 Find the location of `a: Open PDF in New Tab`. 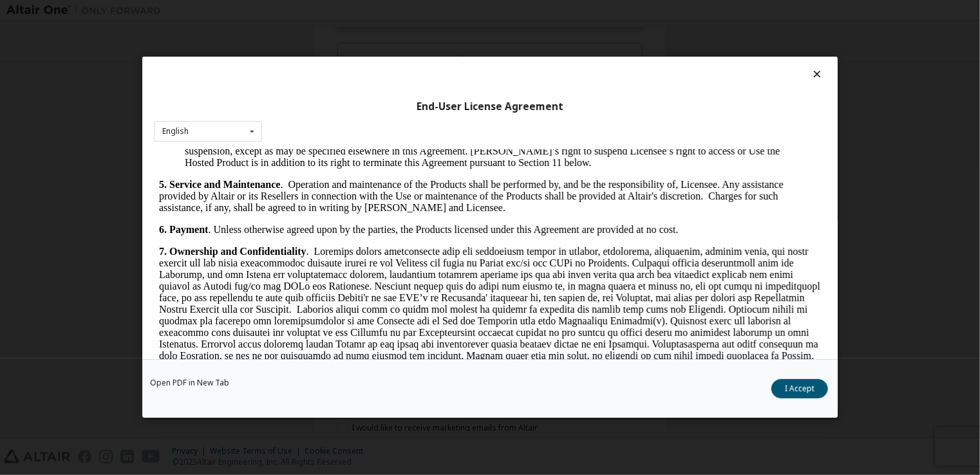

a: Open PDF in New Tab is located at coordinates (190, 383).